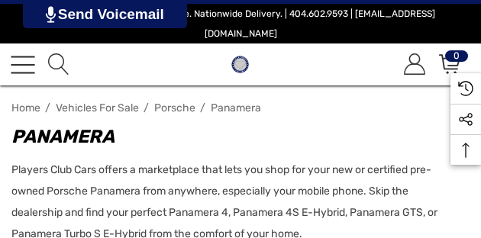 This screenshot has width=481, height=238. Describe the element at coordinates (236, 108) in the screenshot. I see `span: Panamera` at that location.